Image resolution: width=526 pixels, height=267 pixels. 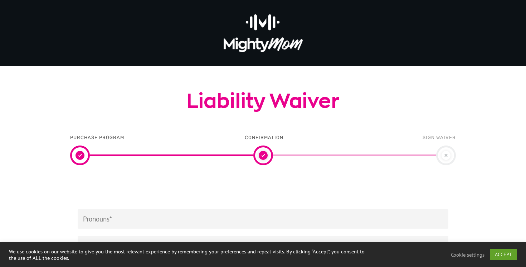 What do you see at coordinates (97, 137) in the screenshot?
I see `div: Purchase program` at bounding box center [97, 137].